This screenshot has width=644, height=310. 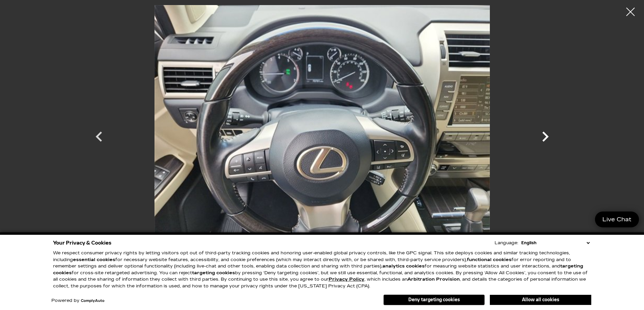 What do you see at coordinates (434, 300) in the screenshot?
I see `button: Deny targeting cookies` at bounding box center [434, 300].